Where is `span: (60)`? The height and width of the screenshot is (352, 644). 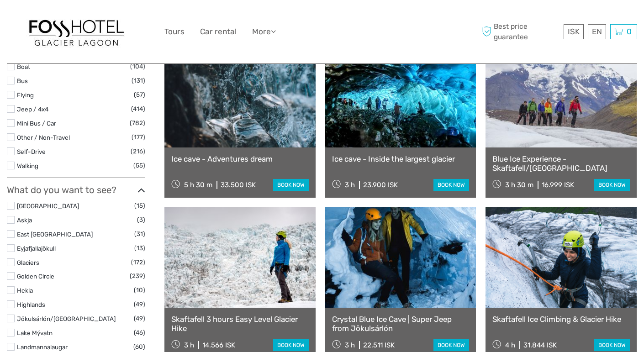
span: (60) is located at coordinates (139, 347).